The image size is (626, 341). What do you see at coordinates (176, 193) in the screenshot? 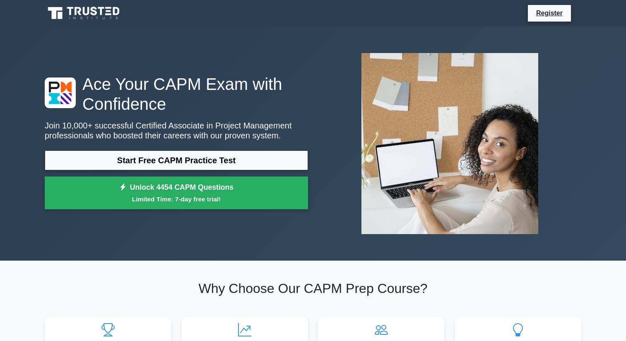
I see `a: Unlock 4454 CAPM QuestionsLimited Time: 7-day free trial!` at bounding box center [176, 193].